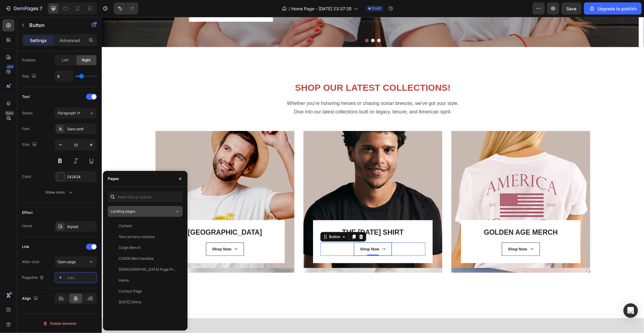 The height and width of the screenshot is (333, 644). I want to click on p: Whether you're honoring heroes or chasing ocean breezes, we've got your style. Dive into our late..., so click(271, 91).